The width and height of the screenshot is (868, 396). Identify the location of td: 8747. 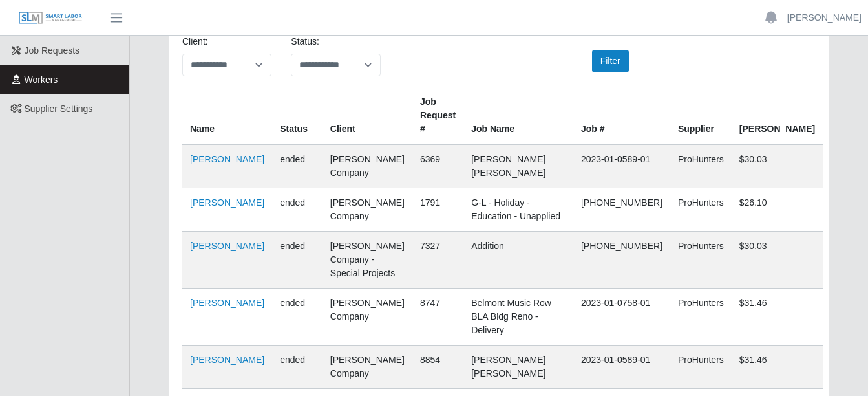
(437, 317).